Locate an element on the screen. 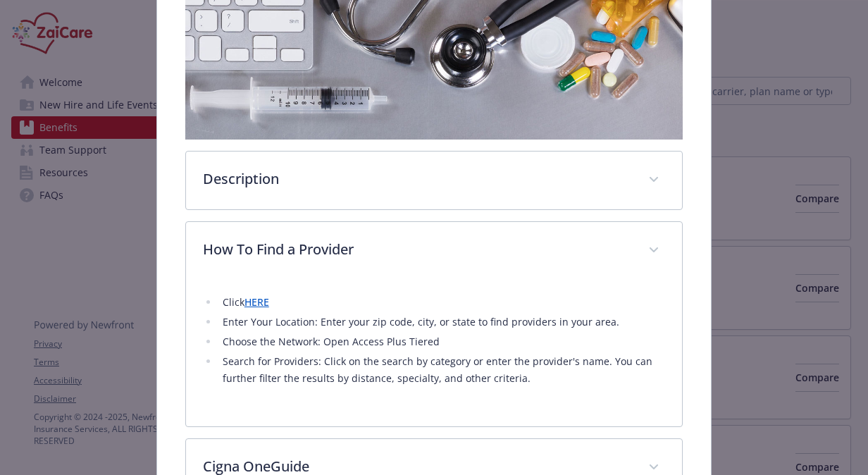 The image size is (868, 475). div: Description is located at coordinates (434, 181).